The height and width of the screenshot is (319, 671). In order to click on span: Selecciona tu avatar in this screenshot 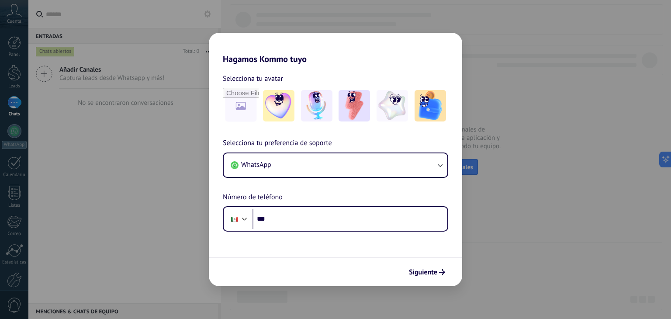, I will do `click(253, 79)`.